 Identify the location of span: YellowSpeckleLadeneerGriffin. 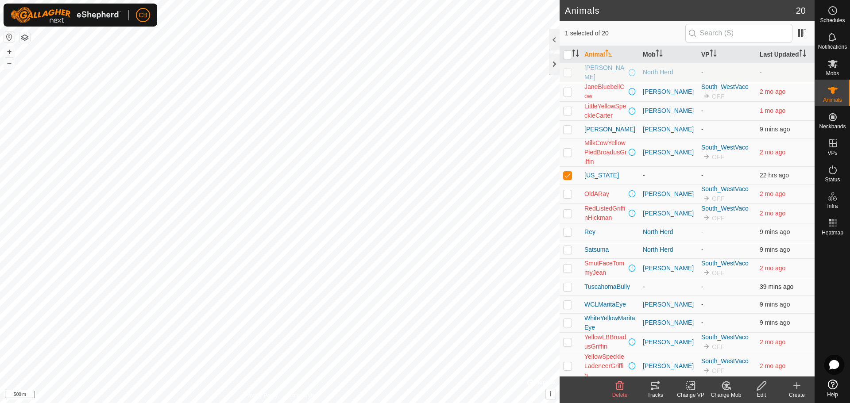
(605, 366).